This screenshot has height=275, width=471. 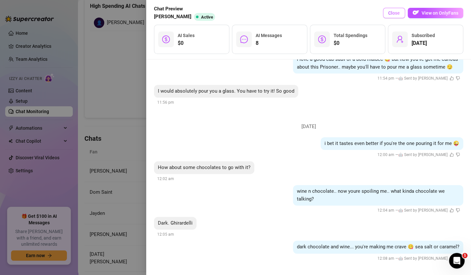 What do you see at coordinates (400, 39) in the screenshot?
I see `span: user-add` at bounding box center [400, 39].